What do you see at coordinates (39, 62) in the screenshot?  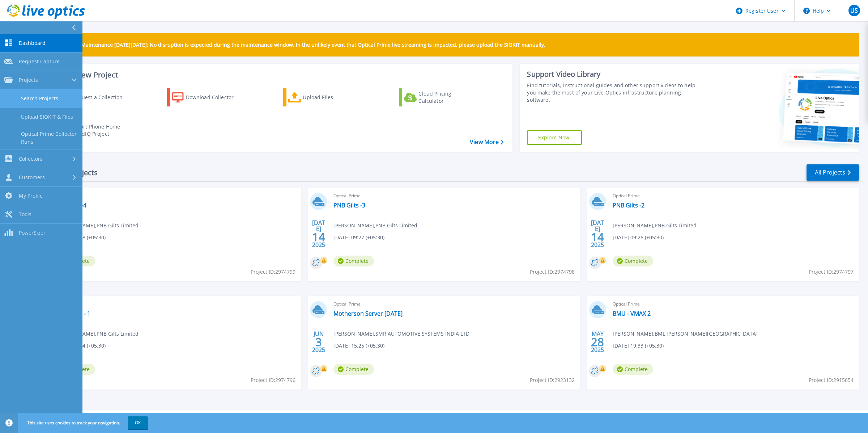 I see `span: Request Capture` at bounding box center [39, 62].